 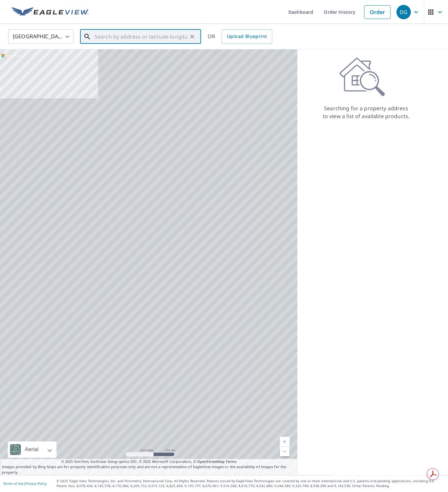 I want to click on button: Clear, so click(x=192, y=37).